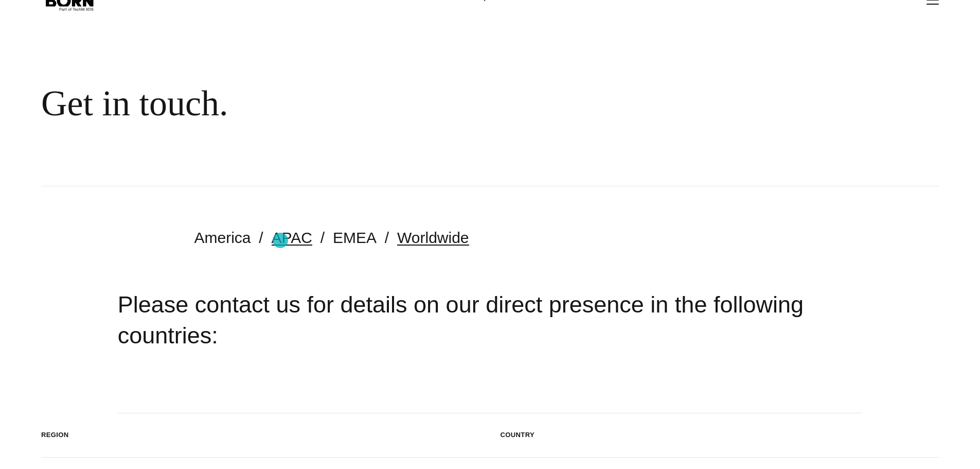 The image size is (980, 469). Describe the element at coordinates (223, 237) in the screenshot. I see `a: America` at that location.